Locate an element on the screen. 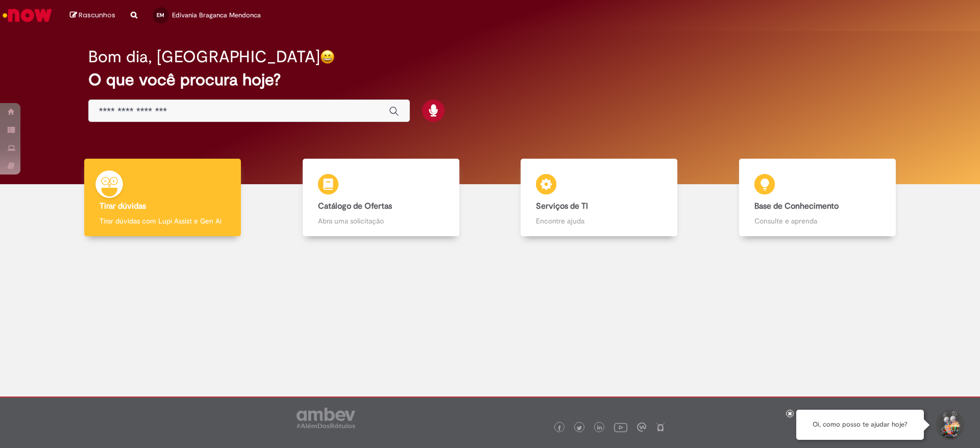 The image size is (980, 448). span: Edivania Braganca Mendonca is located at coordinates (216, 15).